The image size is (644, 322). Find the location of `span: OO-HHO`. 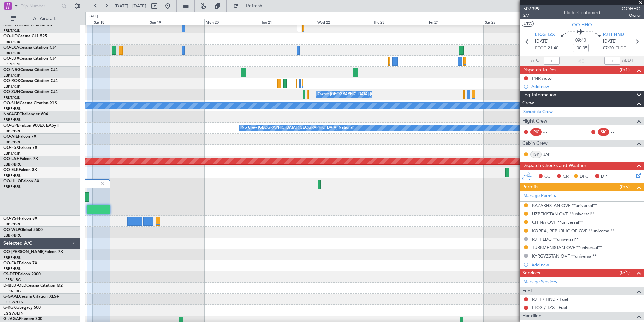

span: OO-HHO is located at coordinates (582, 25).